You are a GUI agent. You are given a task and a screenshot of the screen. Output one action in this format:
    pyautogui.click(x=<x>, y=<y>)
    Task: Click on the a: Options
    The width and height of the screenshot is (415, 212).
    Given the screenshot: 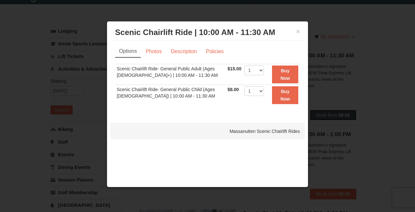 What is the action you would take?
    pyautogui.click(x=128, y=52)
    